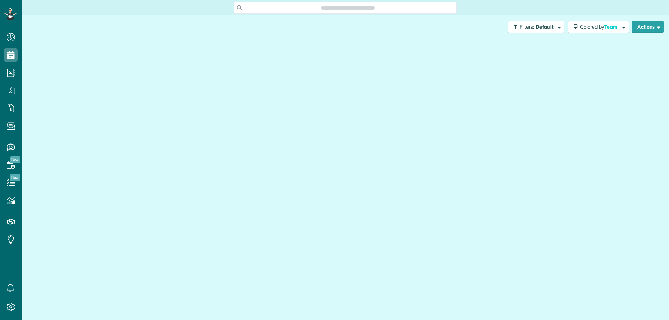 The image size is (669, 320). Describe the element at coordinates (527, 27) in the screenshot. I see `span: Filters:` at that location.